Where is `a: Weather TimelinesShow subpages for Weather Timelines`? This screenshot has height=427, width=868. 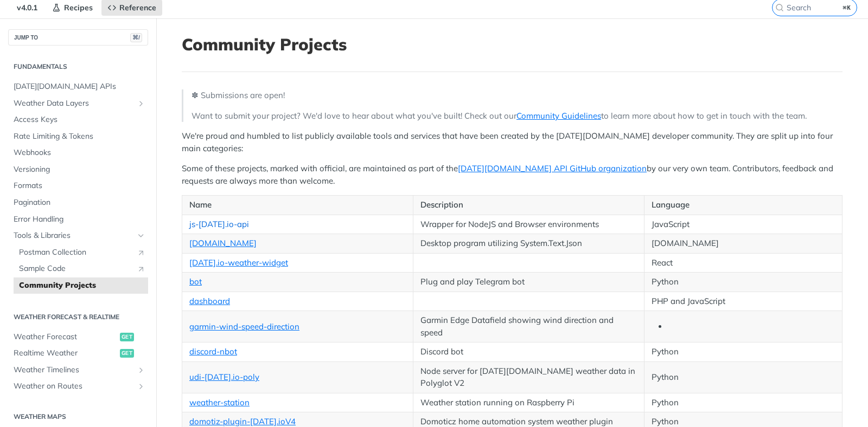 a: Weather TimelinesShow subpages for Weather Timelines is located at coordinates (78, 370).